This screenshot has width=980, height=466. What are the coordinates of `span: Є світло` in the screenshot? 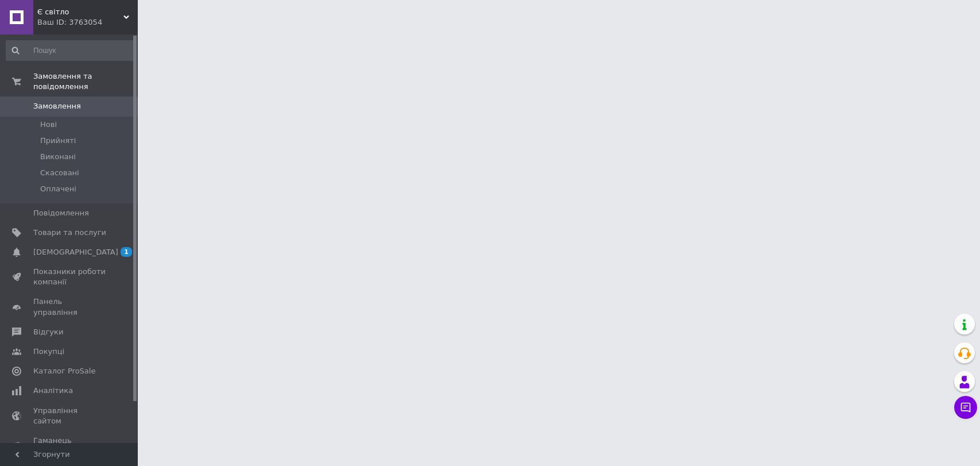 It's located at (81, 12).